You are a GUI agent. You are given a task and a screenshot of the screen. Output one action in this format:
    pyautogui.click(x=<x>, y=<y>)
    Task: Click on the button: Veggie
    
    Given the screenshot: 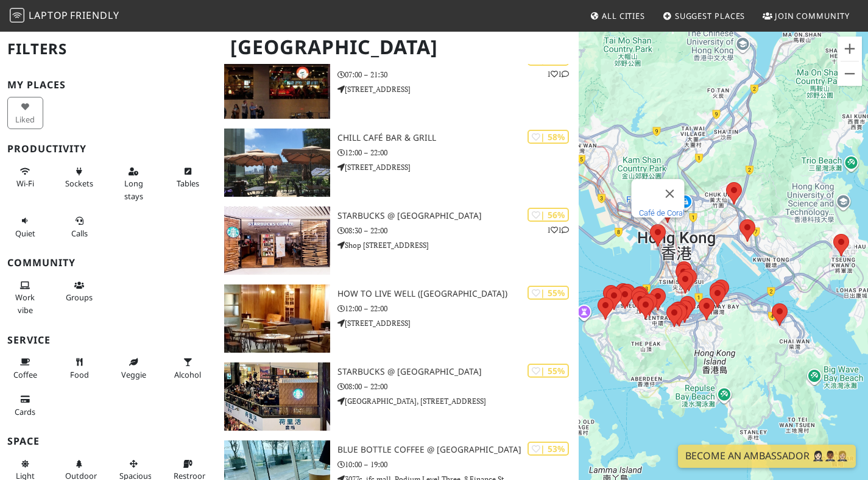 What is the action you would take?
    pyautogui.click(x=133, y=368)
    